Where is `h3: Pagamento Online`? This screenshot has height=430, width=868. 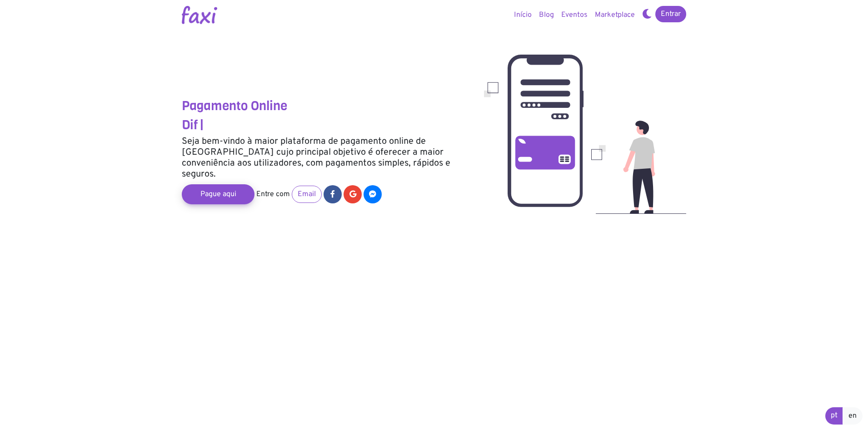
h3: Pagamento Online is located at coordinates (326, 106).